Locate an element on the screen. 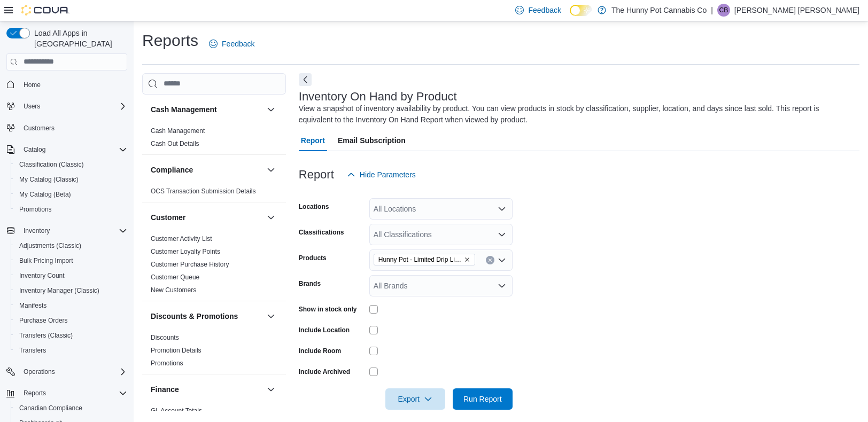 This screenshot has width=868, height=422. button: Manifests is located at coordinates (71, 305).